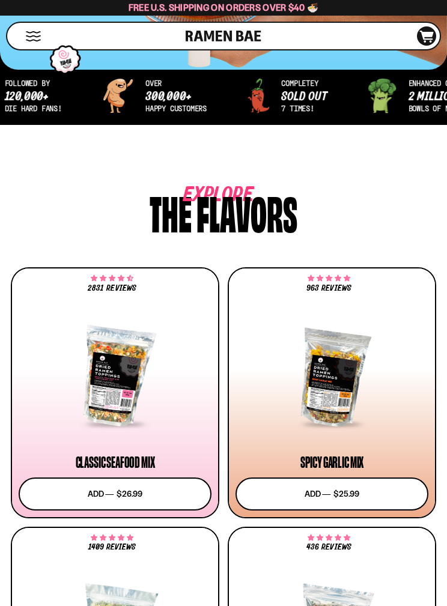 This screenshot has height=606, width=447. I want to click on span: 963 reviews, so click(329, 288).